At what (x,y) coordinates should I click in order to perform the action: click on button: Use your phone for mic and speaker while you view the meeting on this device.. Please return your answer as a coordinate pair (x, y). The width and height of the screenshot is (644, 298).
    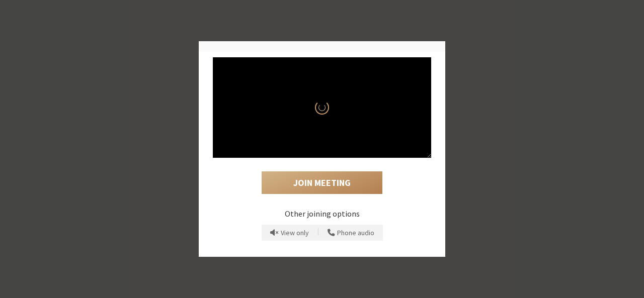
    Looking at the image, I should click on (350, 233).